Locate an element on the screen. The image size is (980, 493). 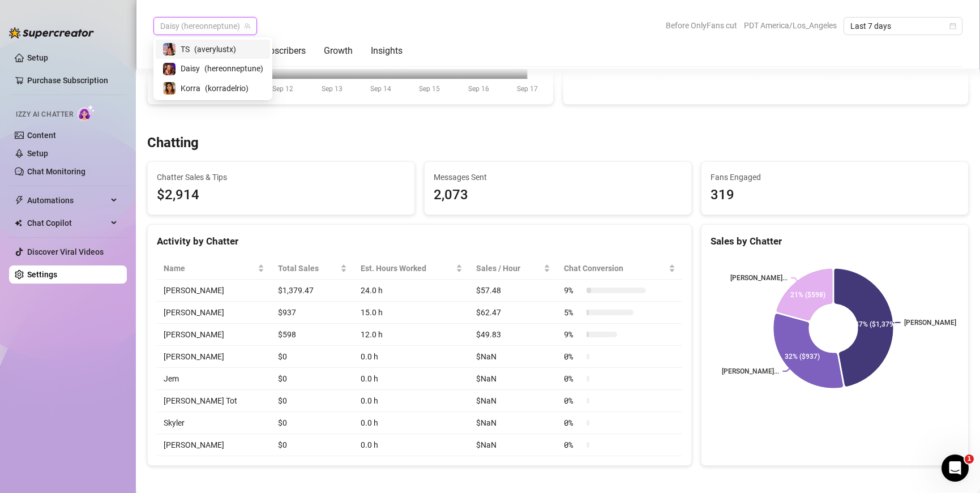
img: Chat Copilot is located at coordinates (18, 223).